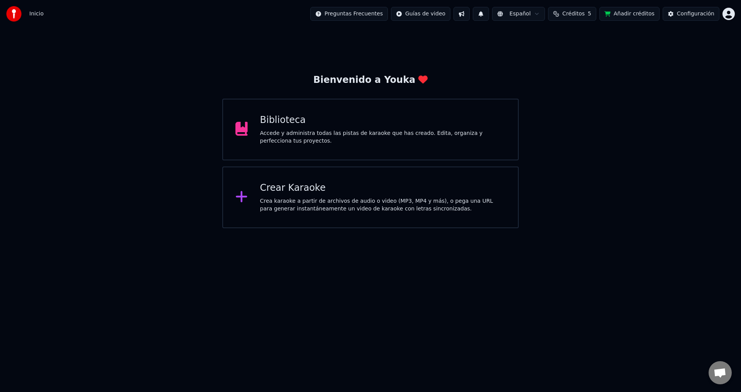 The height and width of the screenshot is (392, 741). I want to click on div: Crea karaoke a partir de archivos de audio o video (MP3, MP4 y más), o pega una URL para generar ..., so click(383, 205).